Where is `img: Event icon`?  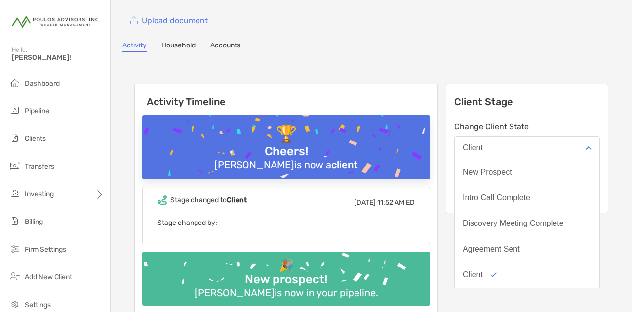 img: Event icon is located at coordinates (162, 199).